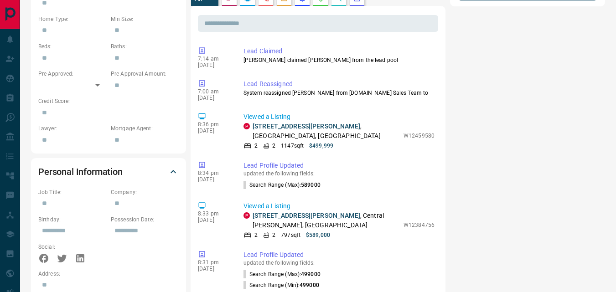 The width and height of the screenshot is (616, 292). What do you see at coordinates (419, 225) in the screenshot?
I see `p: W12384756` at bounding box center [419, 225].